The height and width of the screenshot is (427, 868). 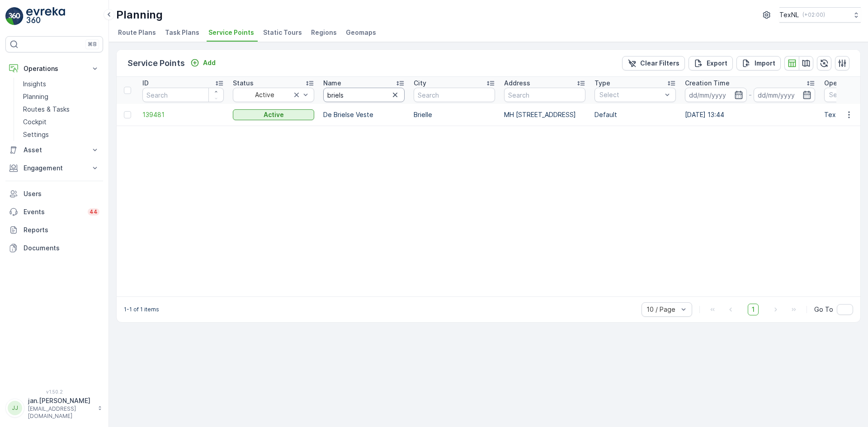 What do you see at coordinates (54, 194) in the screenshot?
I see `a: Users` at bounding box center [54, 194].